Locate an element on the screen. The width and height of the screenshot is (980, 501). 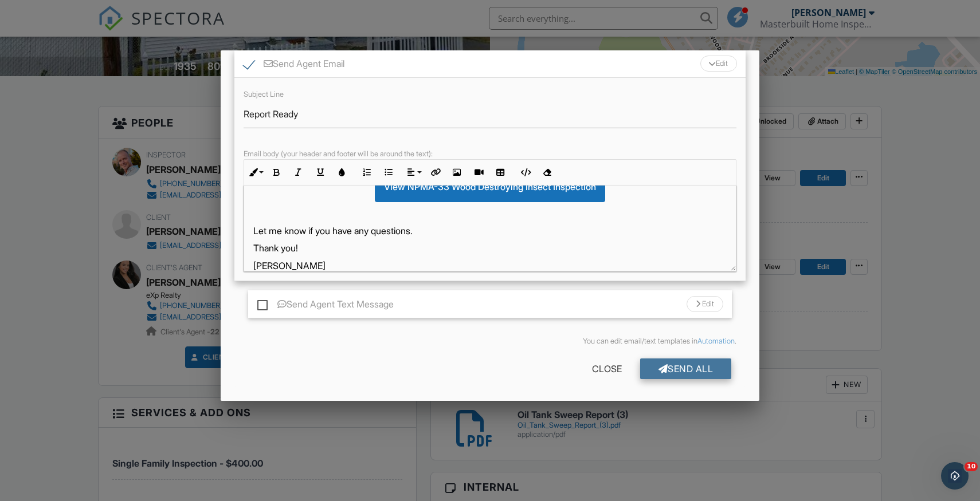
div: You can edit email/text templates in . is located at coordinates (490, 341).